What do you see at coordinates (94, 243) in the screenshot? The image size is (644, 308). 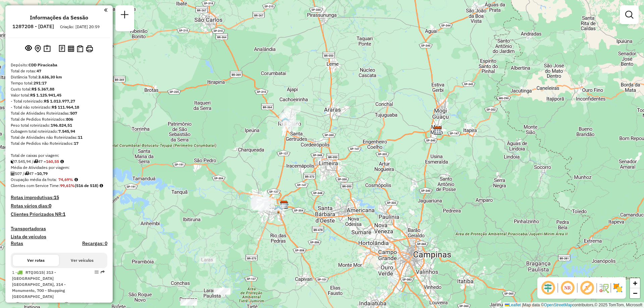 I see `h4: Recargas: 0` at bounding box center [94, 243].